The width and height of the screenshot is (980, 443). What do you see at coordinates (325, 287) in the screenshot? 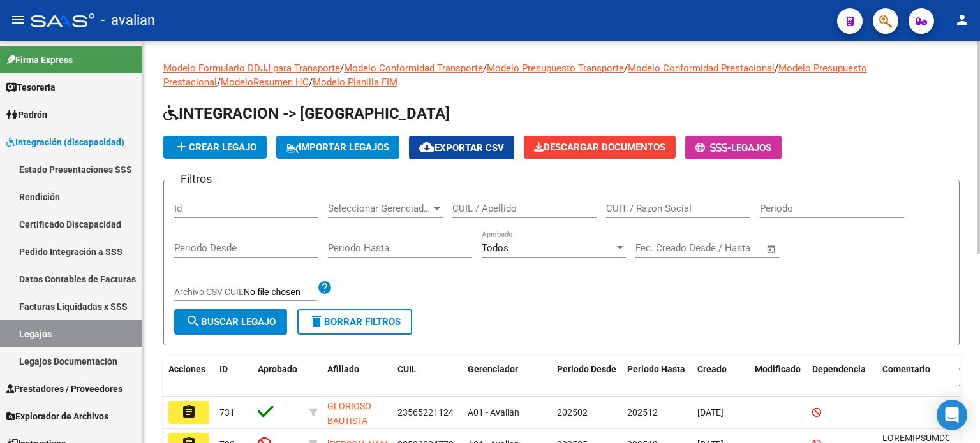
I see `mat-icon: help` at bounding box center [325, 287].